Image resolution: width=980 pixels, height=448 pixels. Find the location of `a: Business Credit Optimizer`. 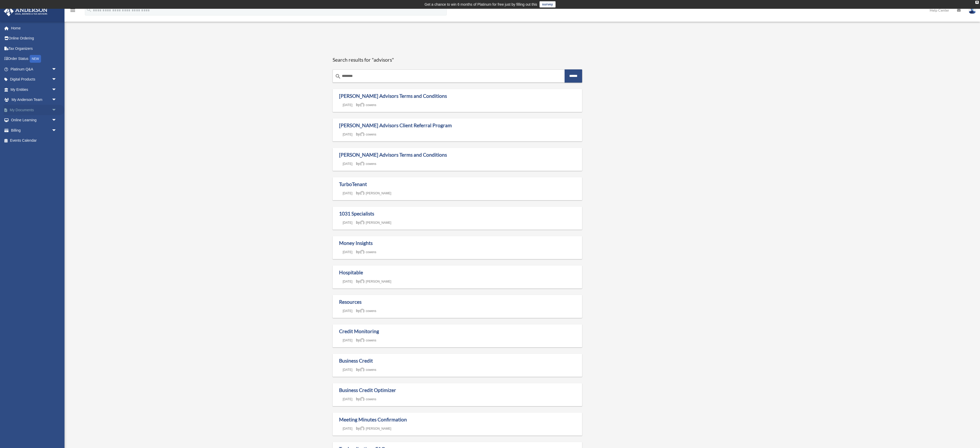

a: Business Credit Optimizer is located at coordinates (367, 390).